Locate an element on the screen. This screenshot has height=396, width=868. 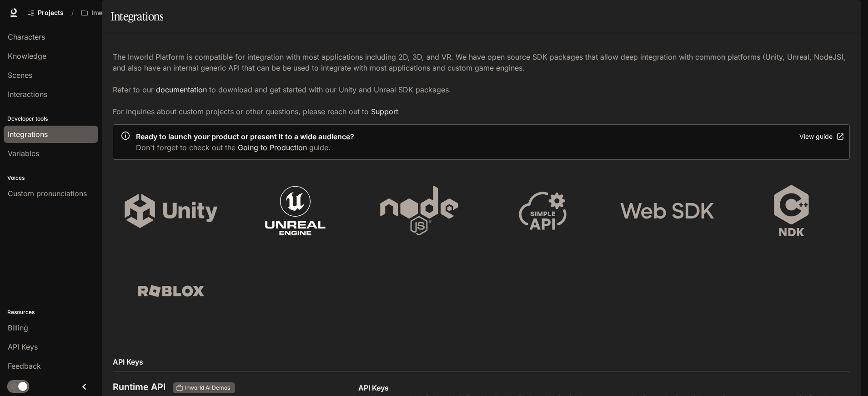
h1: Integrations is located at coordinates (137, 16).